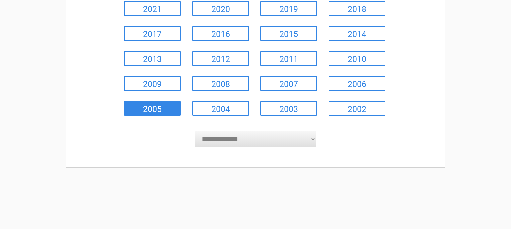 Image resolution: width=511 pixels, height=229 pixels. What do you see at coordinates (221, 58) in the screenshot?
I see `a: 2012` at bounding box center [221, 58].